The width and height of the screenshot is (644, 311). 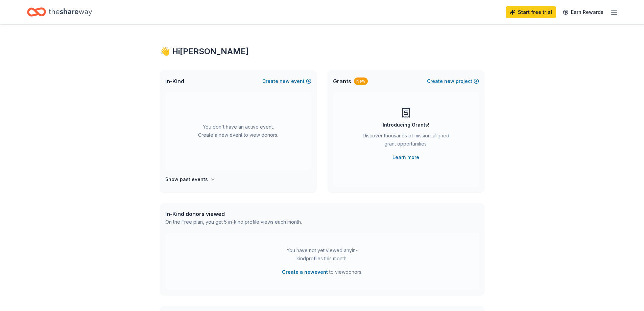 I want to click on div: You don't have an active event. Create a new event to view donors., so click(x=238, y=131).